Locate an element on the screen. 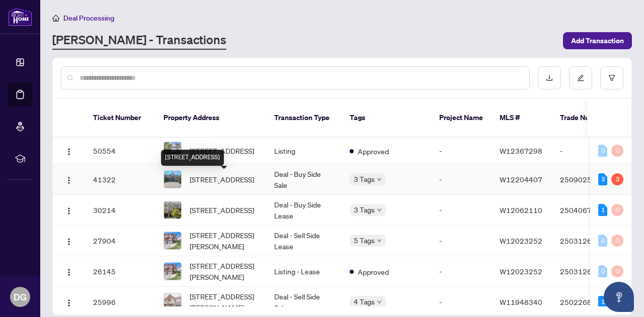 This screenshot has height=317, width=644. span: edit is located at coordinates (581, 78).